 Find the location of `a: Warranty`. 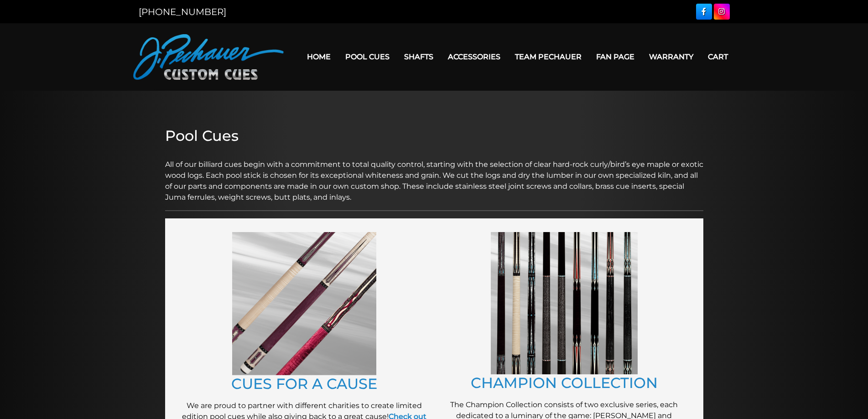

a: Warranty is located at coordinates (671, 57).